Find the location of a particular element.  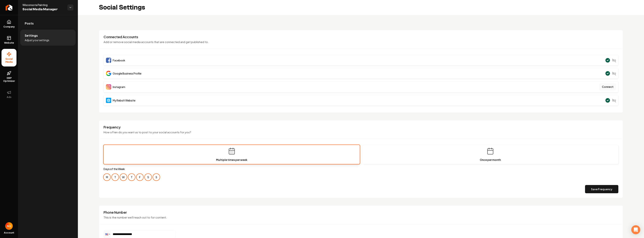

span: Ads is located at coordinates (9, 97).